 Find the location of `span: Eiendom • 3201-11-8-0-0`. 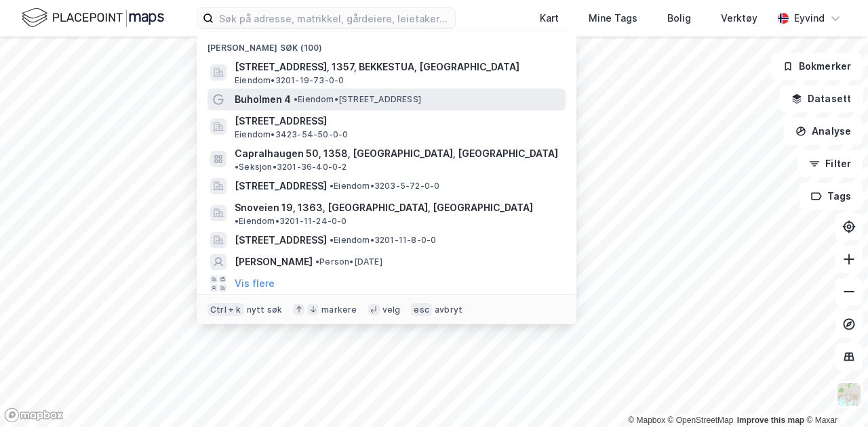

span: Eiendom • 3201-11-8-0-0 is located at coordinates (382, 241).